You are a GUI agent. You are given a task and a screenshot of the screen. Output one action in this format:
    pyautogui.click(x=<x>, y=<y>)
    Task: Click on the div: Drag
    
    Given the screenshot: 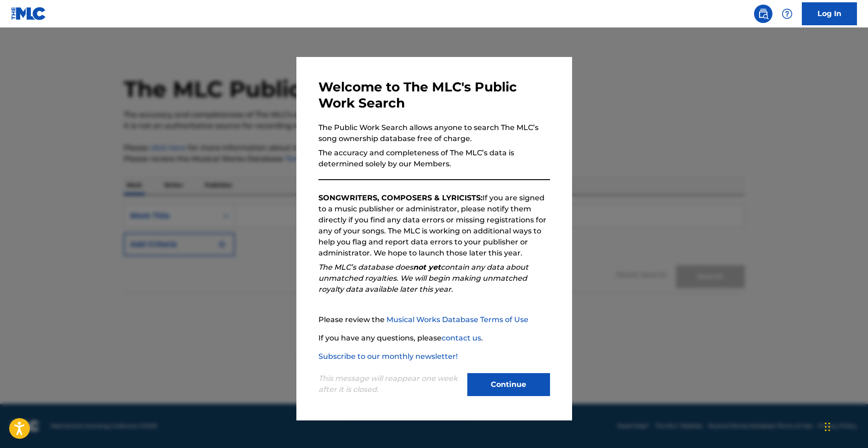 What is the action you would take?
    pyautogui.click(x=827, y=427)
    